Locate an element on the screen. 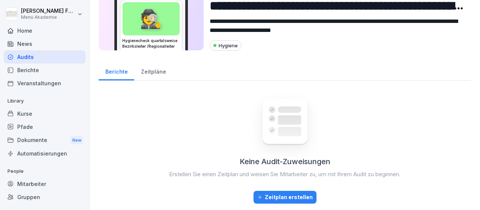 The image size is (480, 210). p: Menü Akademie is located at coordinates (48, 17).